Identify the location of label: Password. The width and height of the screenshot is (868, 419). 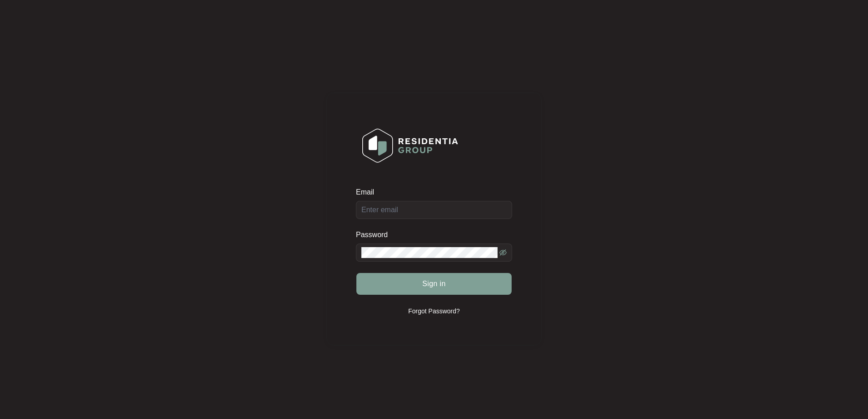
(375, 235).